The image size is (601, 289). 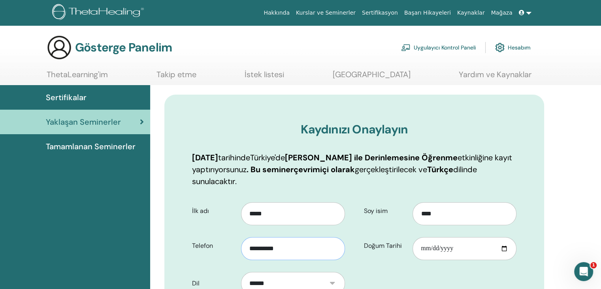 I want to click on font: Kurslar ve Seminerler, so click(x=326, y=13).